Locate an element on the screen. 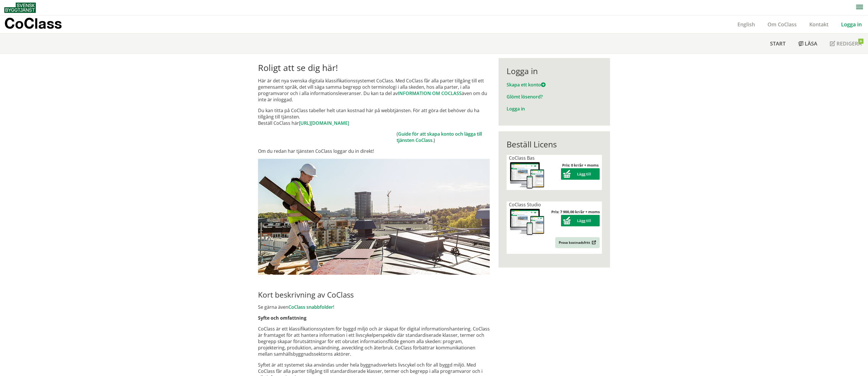  a: CoClass is located at coordinates (40, 24).